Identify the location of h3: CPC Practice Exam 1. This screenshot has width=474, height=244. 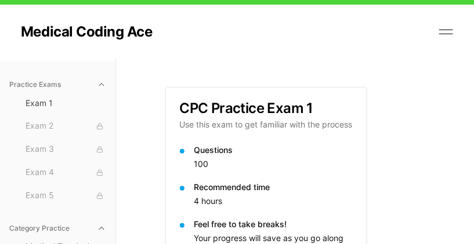
(266, 109).